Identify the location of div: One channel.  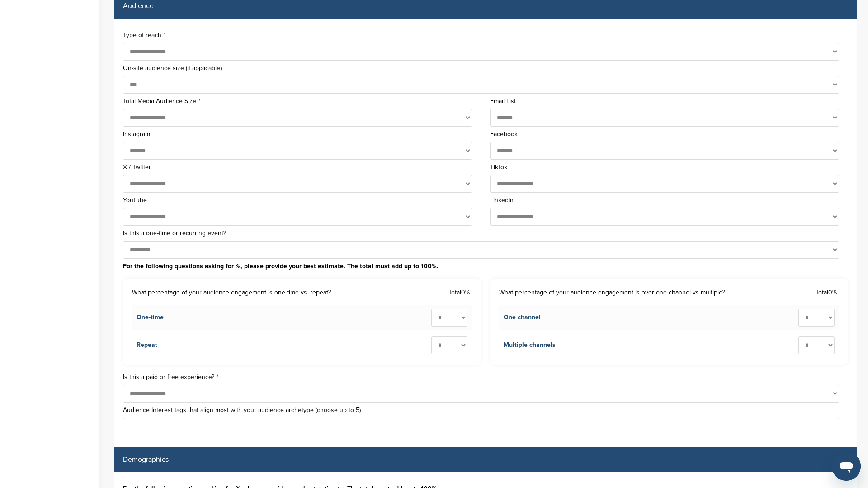
(523, 317).